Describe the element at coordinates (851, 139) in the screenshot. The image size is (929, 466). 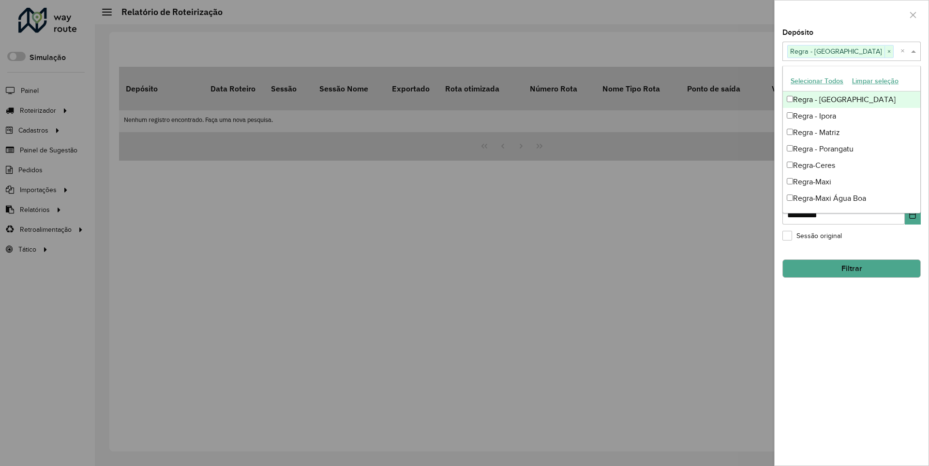
I see `ng-dropdown-panel: Options list` at that location.